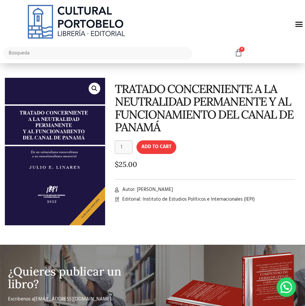 This screenshot has height=306, width=305. Describe the element at coordinates (242, 49) in the screenshot. I see `span: 0` at that location.